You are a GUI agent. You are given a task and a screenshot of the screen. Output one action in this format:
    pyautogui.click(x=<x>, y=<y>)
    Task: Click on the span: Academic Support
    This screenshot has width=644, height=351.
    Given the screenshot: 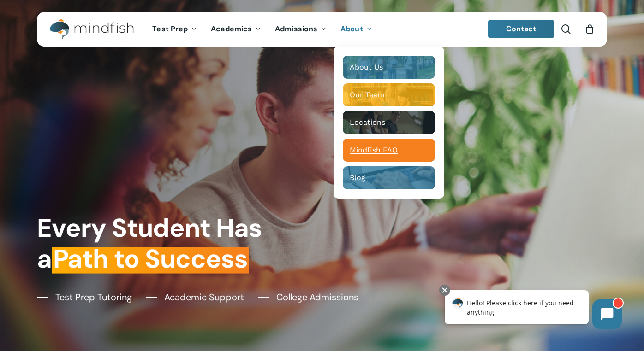 What is the action you would take?
    pyautogui.click(x=204, y=297)
    